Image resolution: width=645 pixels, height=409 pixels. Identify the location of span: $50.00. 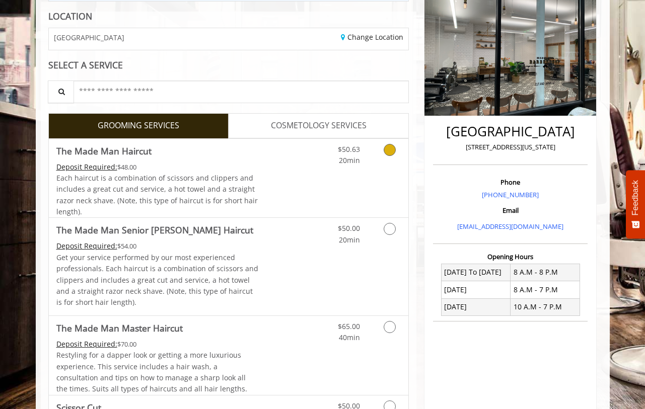
(349, 228).